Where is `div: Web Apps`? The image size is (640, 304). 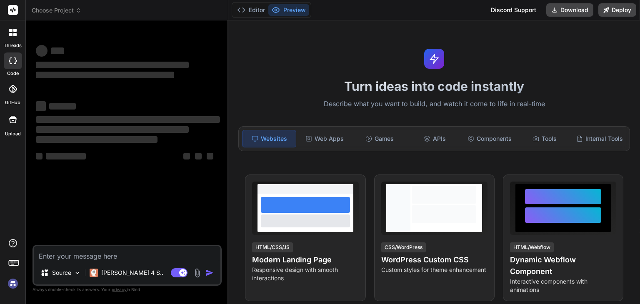
div: Web Apps is located at coordinates (325, 139).